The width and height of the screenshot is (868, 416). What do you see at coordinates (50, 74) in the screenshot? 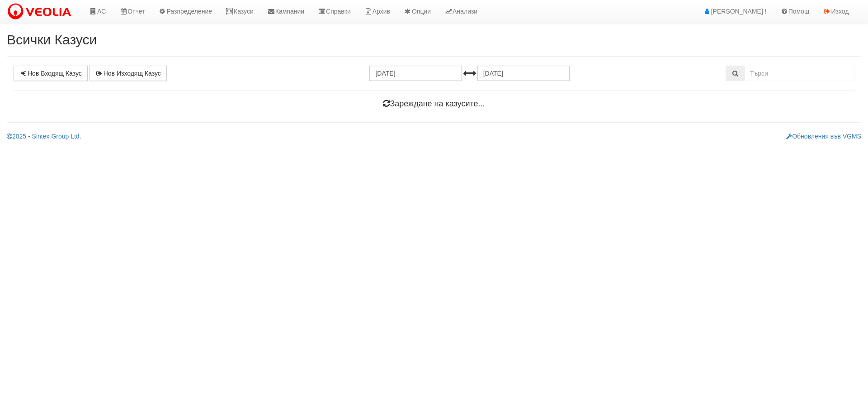
I see `a: Нов Входящ Казус` at bounding box center [50, 74].